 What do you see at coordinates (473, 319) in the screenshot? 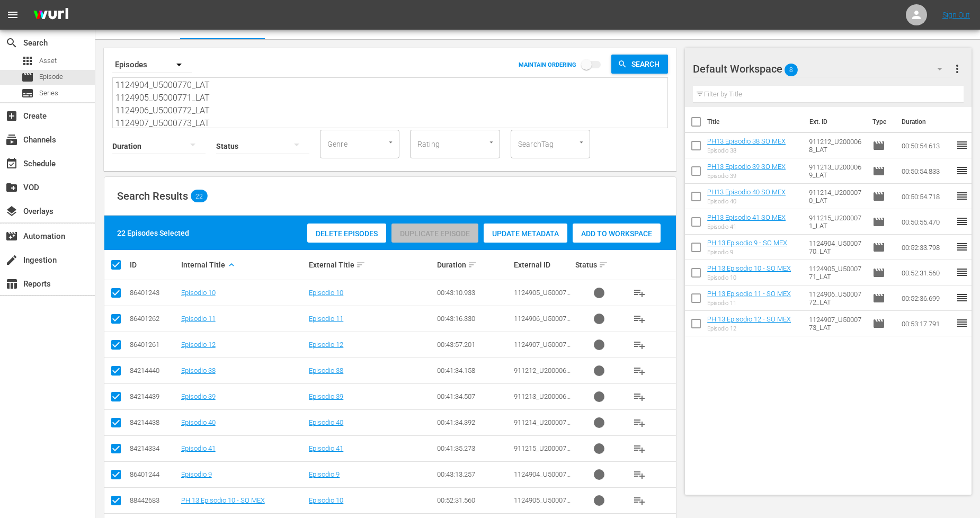
I see `div: 00:43:16.330` at bounding box center [473, 319].